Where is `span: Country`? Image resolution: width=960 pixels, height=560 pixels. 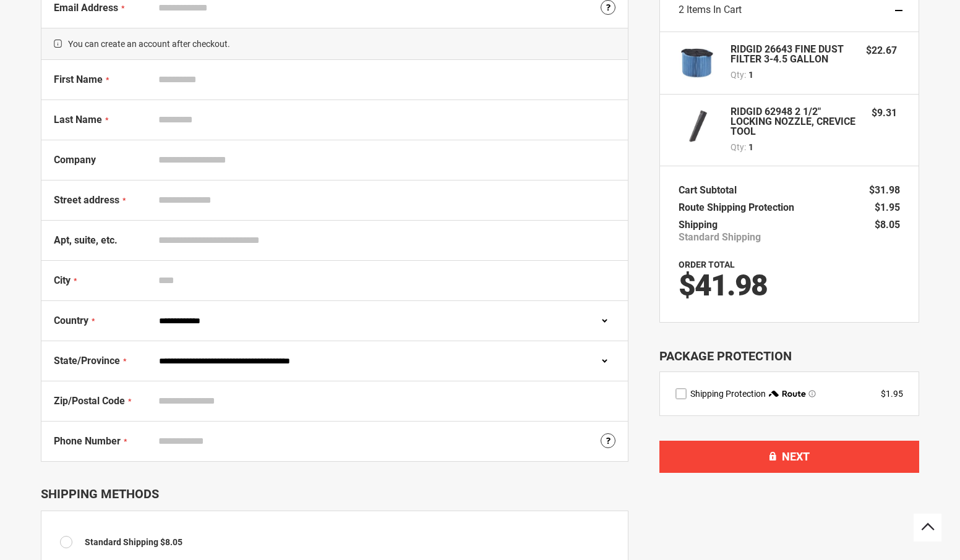
span: Country is located at coordinates (71, 321).